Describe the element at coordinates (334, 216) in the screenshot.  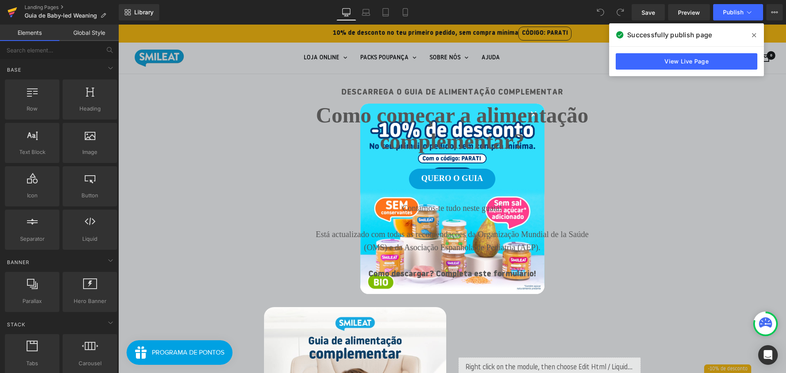
I see `font: Está actualizado com todas as recomendações da Organização Mundial de la Saúde (OMS) e da Asociaç...` at that location.